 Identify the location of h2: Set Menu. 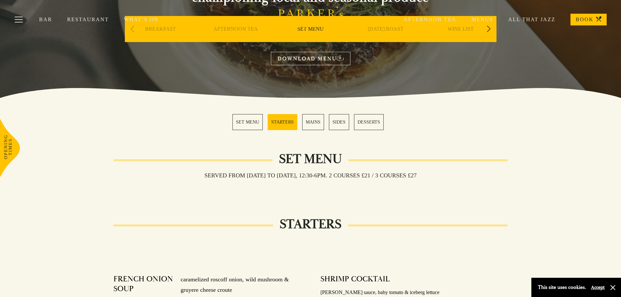
(310, 159).